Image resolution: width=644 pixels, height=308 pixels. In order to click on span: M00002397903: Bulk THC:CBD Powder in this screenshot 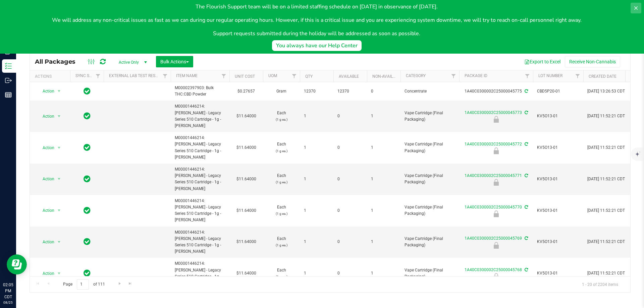, I will do `click(200, 91)`.